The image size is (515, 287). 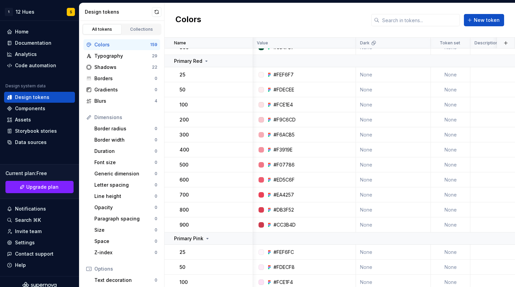 I want to click on h2: Colors, so click(x=189, y=20).